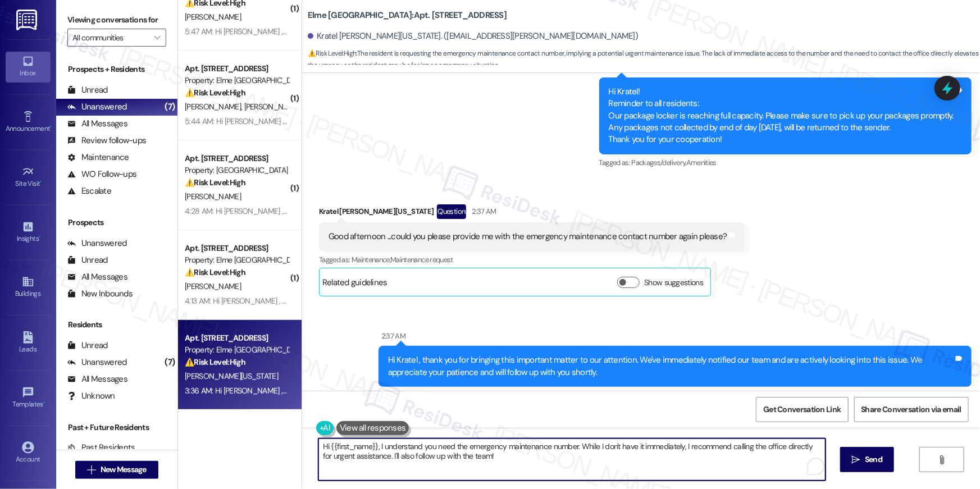 The width and height of the screenshot is (980, 489). Describe the element at coordinates (28, 287) in the screenshot. I see `a: Buildings` at that location.